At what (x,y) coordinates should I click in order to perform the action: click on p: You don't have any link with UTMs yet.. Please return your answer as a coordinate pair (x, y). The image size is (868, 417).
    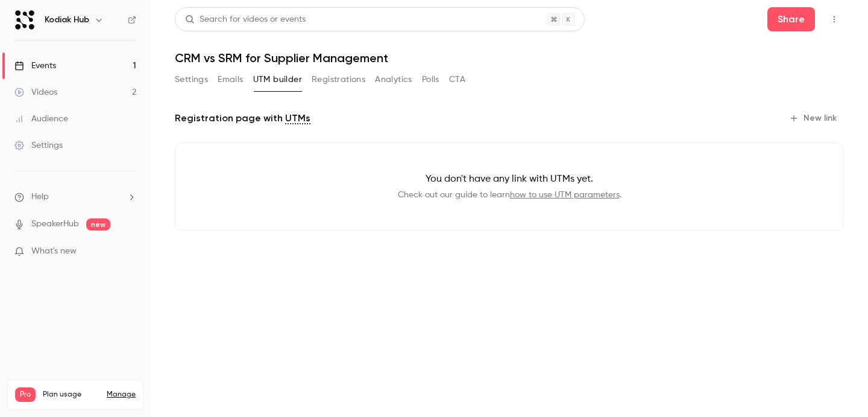
    Looking at the image, I should click on (509, 179).